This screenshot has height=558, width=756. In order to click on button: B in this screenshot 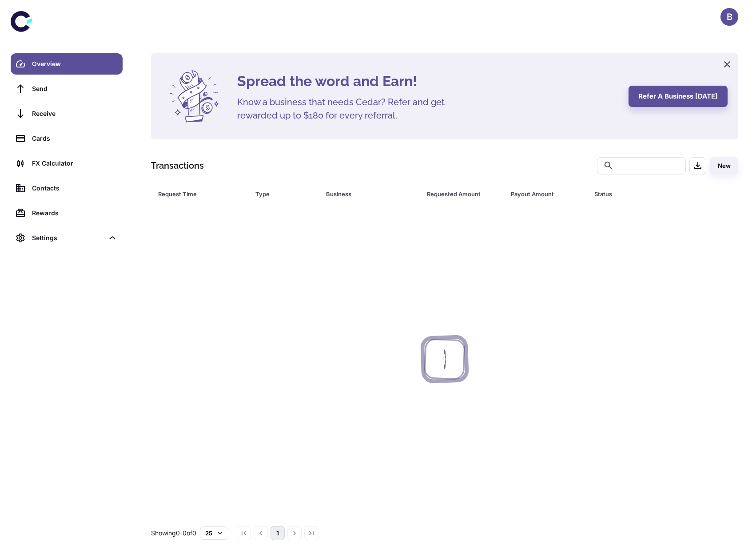, I will do `click(729, 17)`.